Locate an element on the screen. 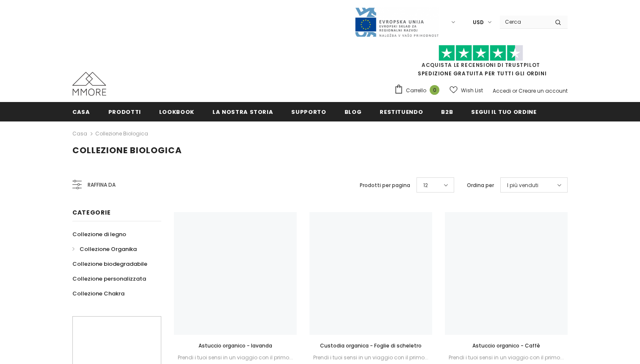 The image size is (640, 364). a: supporto is located at coordinates (308, 111).